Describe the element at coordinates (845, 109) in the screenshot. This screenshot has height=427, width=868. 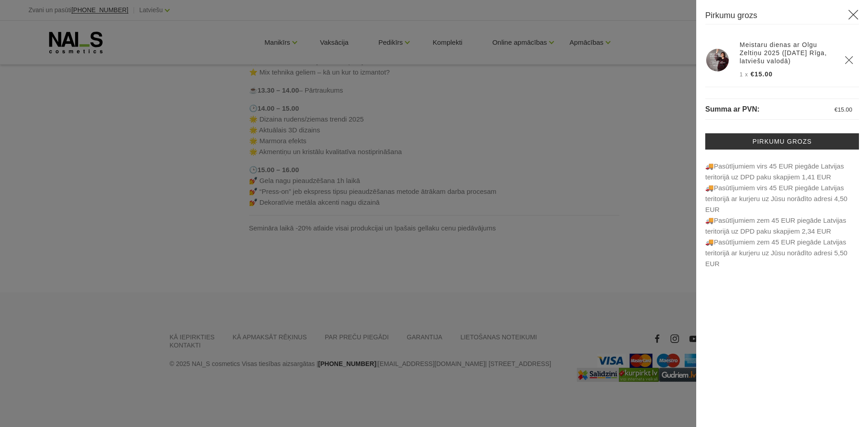
I see `span: 15.00` at that location.